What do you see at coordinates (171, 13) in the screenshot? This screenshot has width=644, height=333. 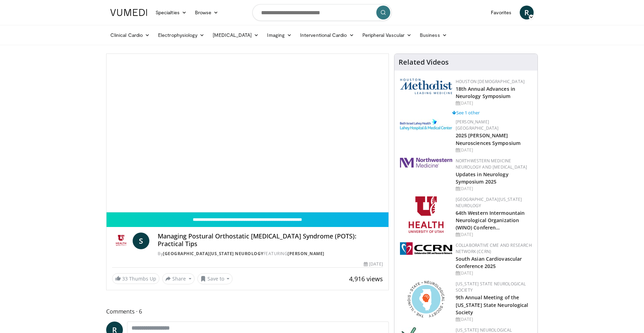 I see `a: Specialties` at bounding box center [171, 13].